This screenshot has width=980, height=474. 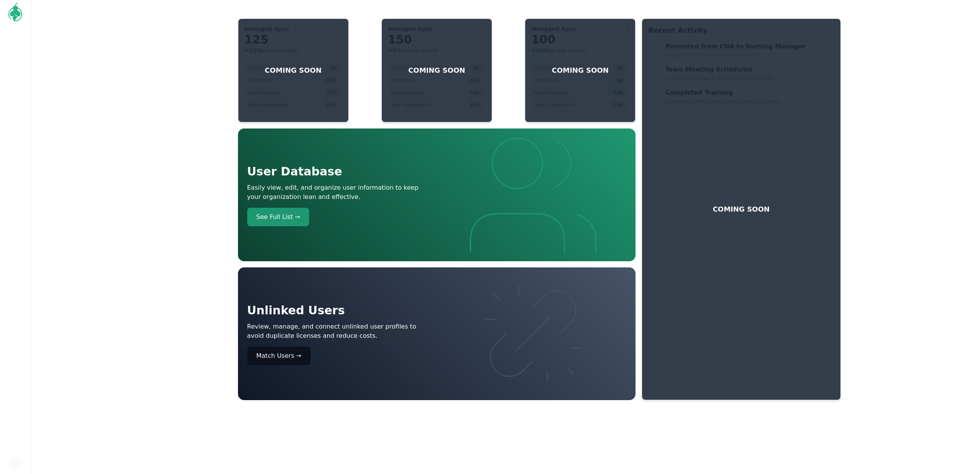 I want to click on h1: Unlinked Users, so click(x=341, y=311).